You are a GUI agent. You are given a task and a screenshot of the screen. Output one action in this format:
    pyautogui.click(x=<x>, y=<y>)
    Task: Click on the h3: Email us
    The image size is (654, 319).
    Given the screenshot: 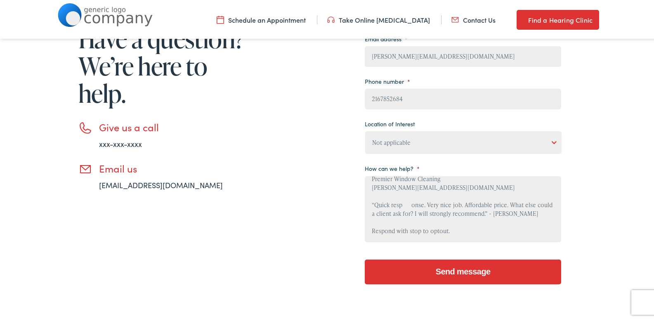 What is the action you would take?
    pyautogui.click(x=173, y=167)
    